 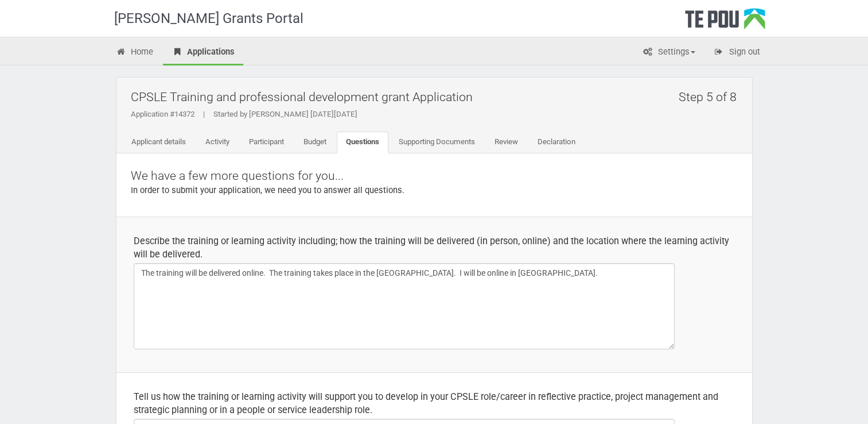 I want to click on a: Sign out, so click(x=737, y=53).